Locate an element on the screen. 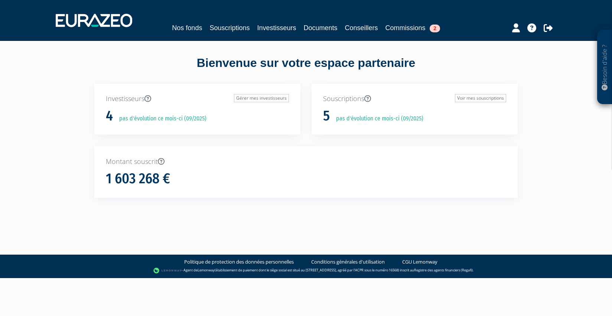 The image size is (612, 316). p: Montant souscrit is located at coordinates (306, 161).